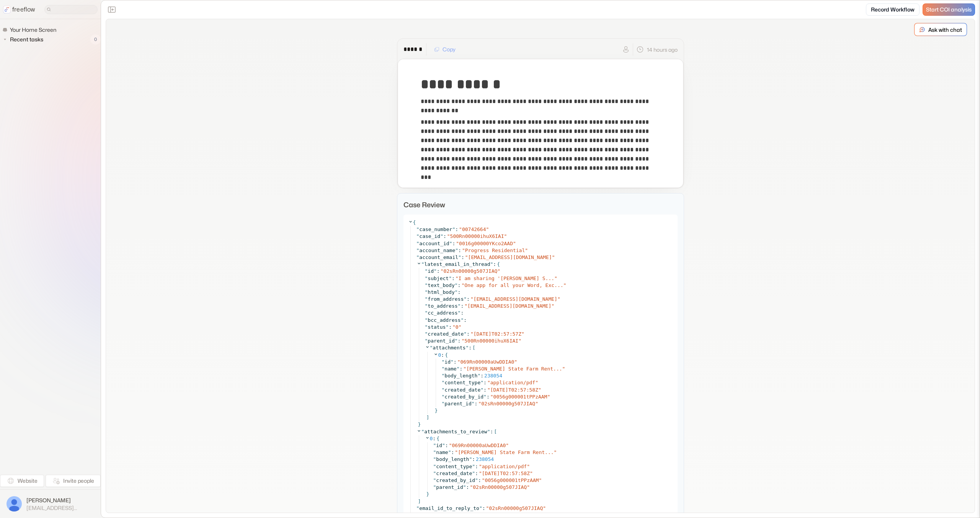  I want to click on p: Ask with chat, so click(945, 30).